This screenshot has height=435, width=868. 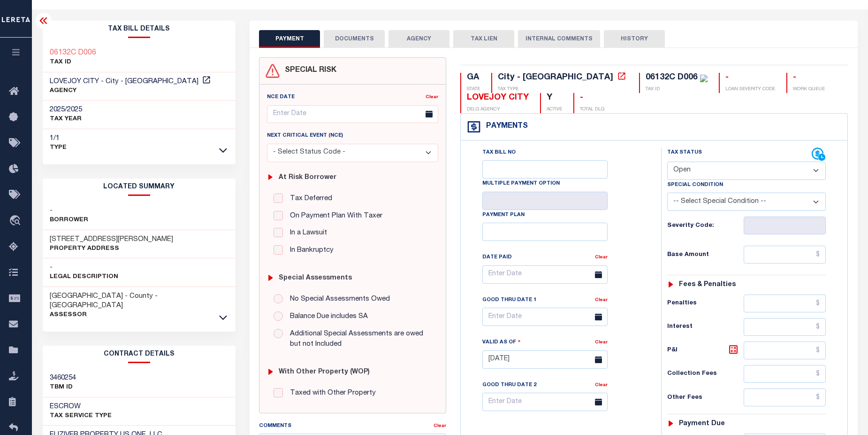 I want to click on h2: CONTRACT details, so click(x=139, y=354).